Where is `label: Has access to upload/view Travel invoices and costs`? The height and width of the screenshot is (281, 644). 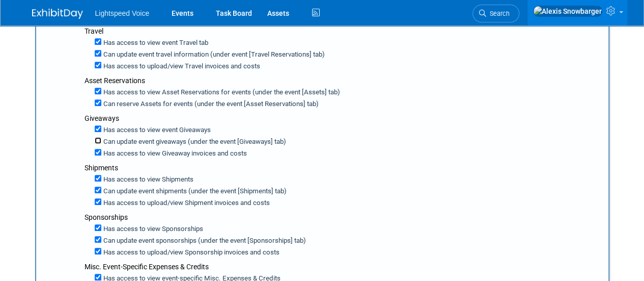
label: Has access to upload/view Travel invoices and costs is located at coordinates (181, 66).